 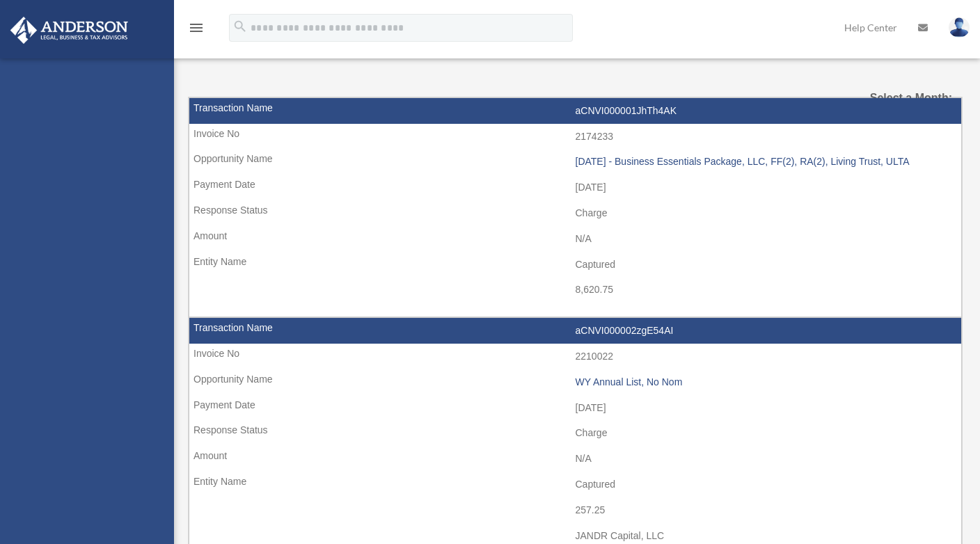 What do you see at coordinates (575, 357) in the screenshot?
I see `td: 2210022` at bounding box center [575, 357].